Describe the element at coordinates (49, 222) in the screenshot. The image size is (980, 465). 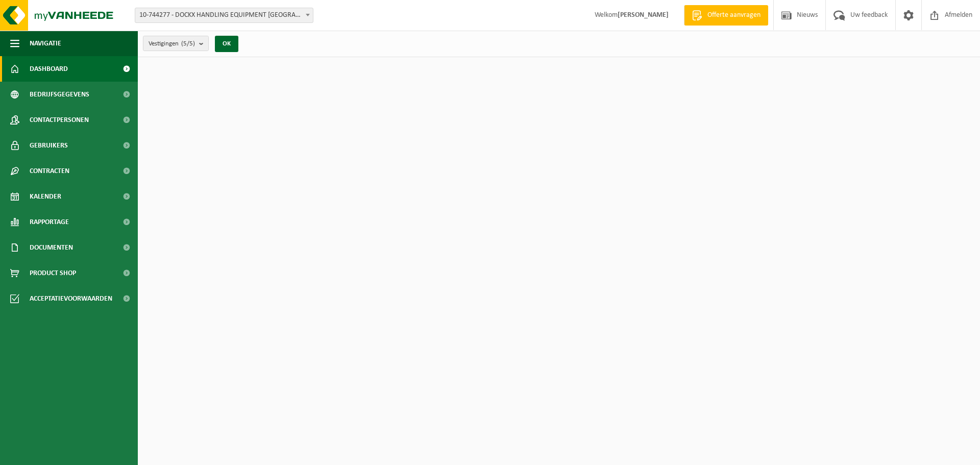
I see `span: Rapportage` at that location.